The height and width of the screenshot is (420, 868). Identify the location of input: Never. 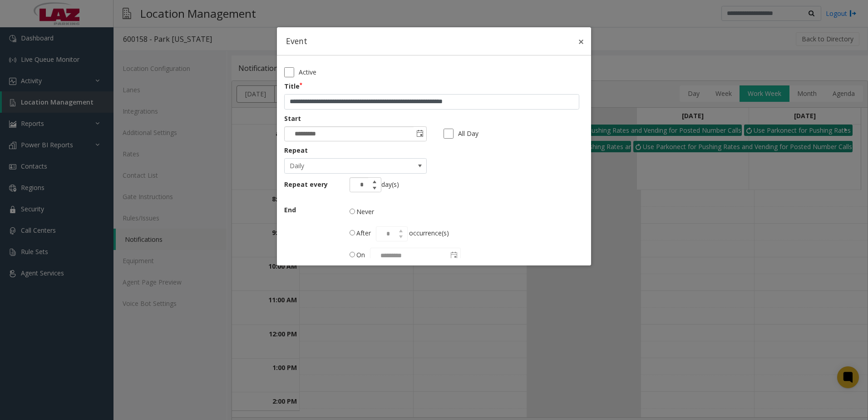
(353, 211).